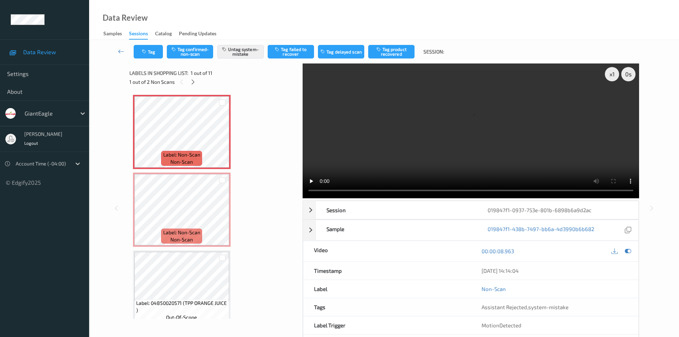  What do you see at coordinates (612, 74) in the screenshot?
I see `div: x 1` at bounding box center [612, 74].